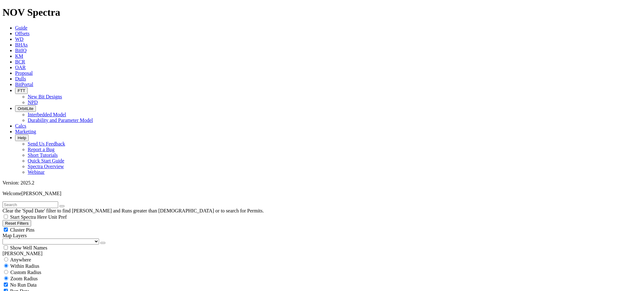  Describe the element at coordinates (22, 33) in the screenshot. I see `a: Offsets` at that location.